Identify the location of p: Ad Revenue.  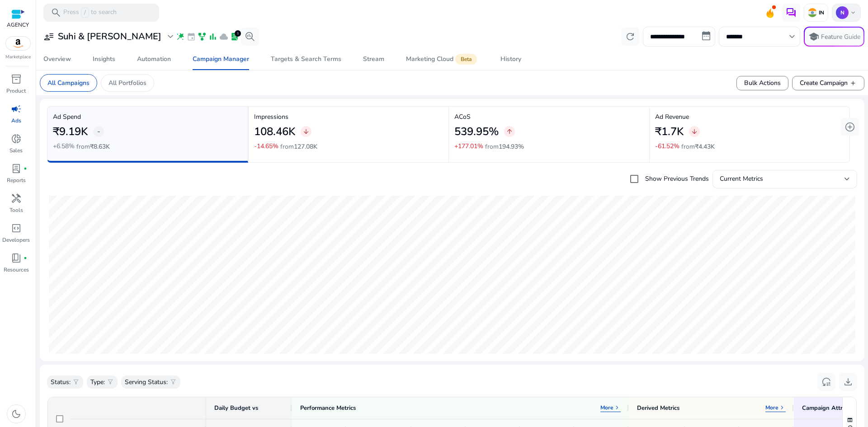
(750, 117).